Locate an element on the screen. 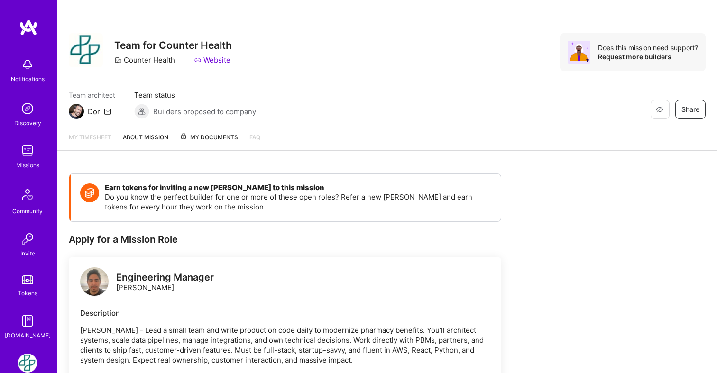  div: Notifications is located at coordinates (28, 79).